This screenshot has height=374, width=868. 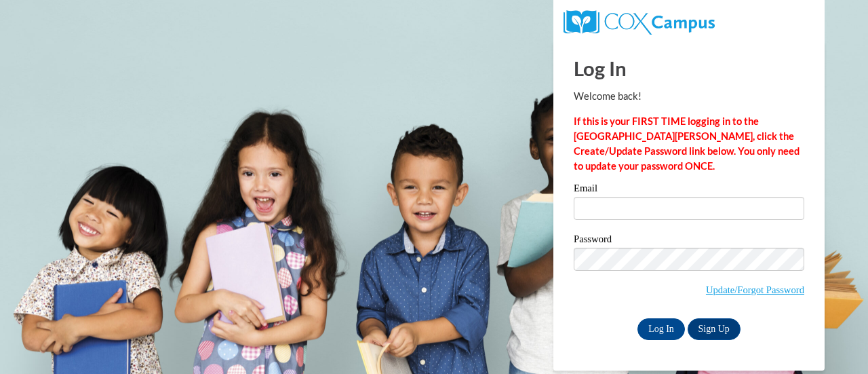 I want to click on label: Email, so click(x=689, y=190).